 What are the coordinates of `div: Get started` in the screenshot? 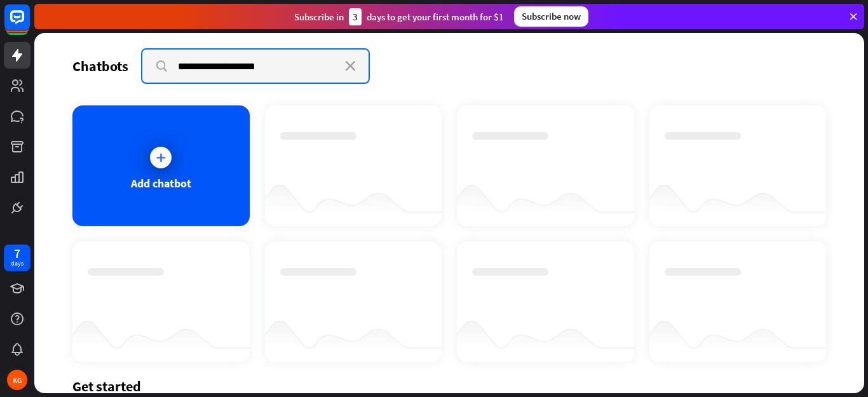 It's located at (450, 386).